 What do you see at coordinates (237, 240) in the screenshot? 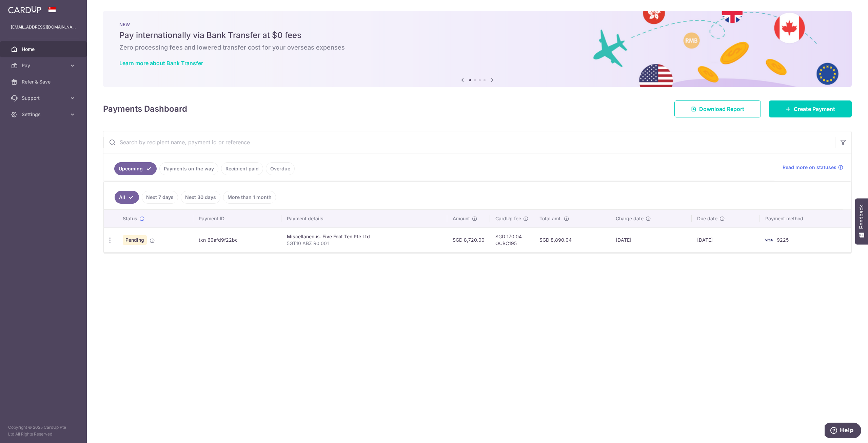
I see `td: txn_69afd9f22bc` at bounding box center [237, 240].